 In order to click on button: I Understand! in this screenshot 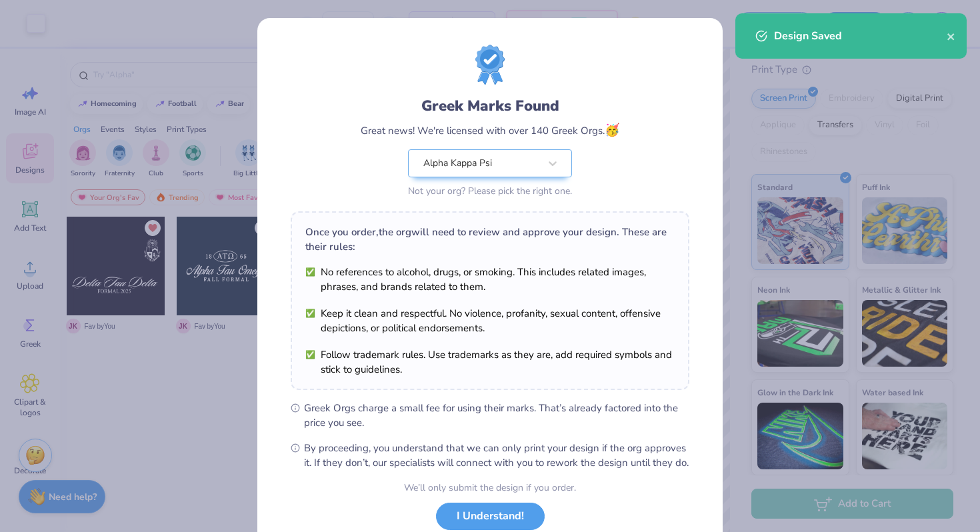, I will do `click(490, 516)`.